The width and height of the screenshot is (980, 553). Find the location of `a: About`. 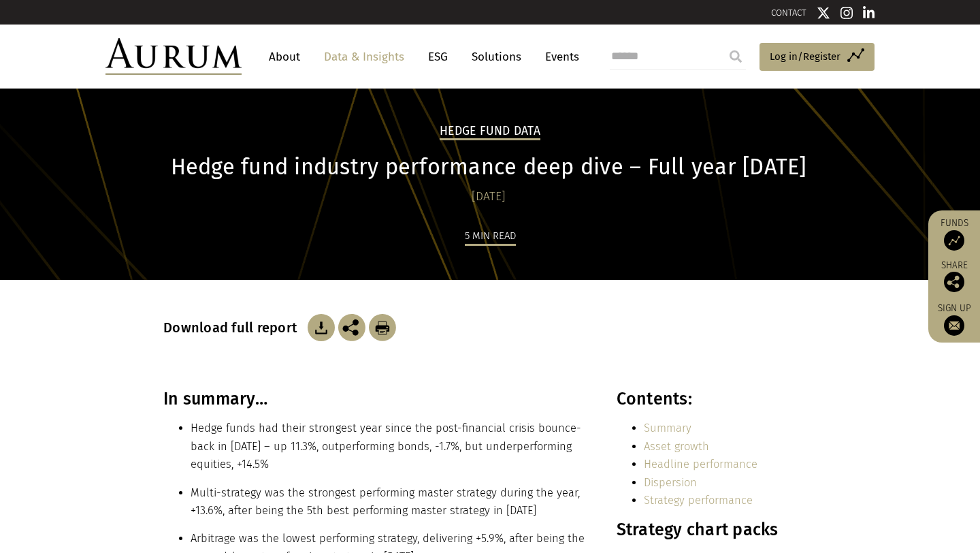

a: About is located at coordinates (285, 57).